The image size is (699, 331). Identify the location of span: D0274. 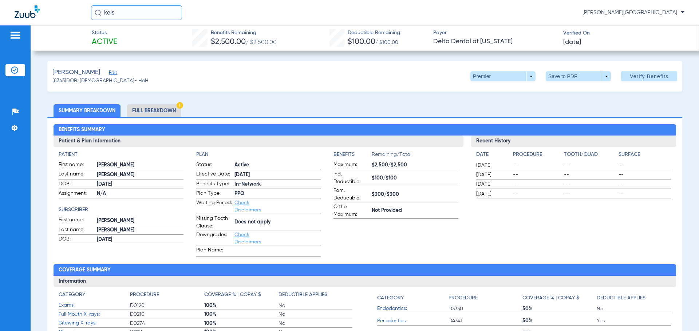
(167, 324).